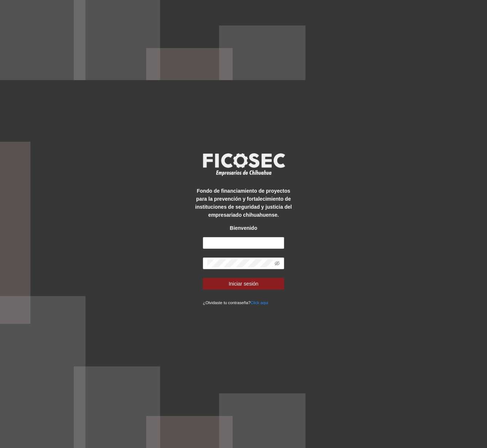 The image size is (487, 448). Describe the element at coordinates (244, 164) in the screenshot. I see `img: logo` at that location.